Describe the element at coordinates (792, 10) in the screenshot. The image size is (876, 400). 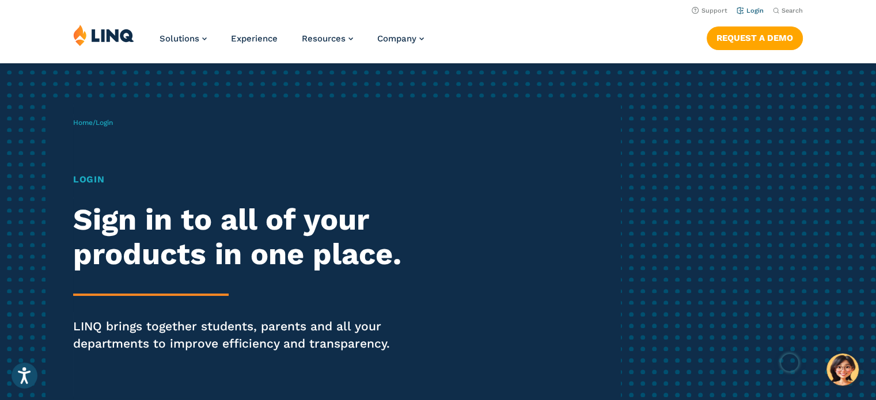
I see `span: Search` at that location.